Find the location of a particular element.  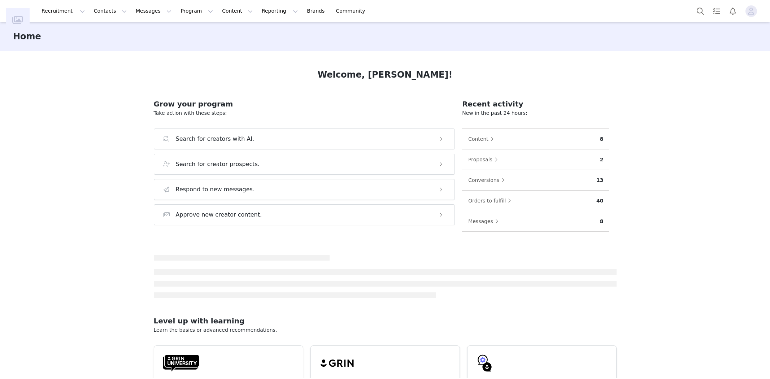

button: Respond to new messages. is located at coordinates (304, 190).